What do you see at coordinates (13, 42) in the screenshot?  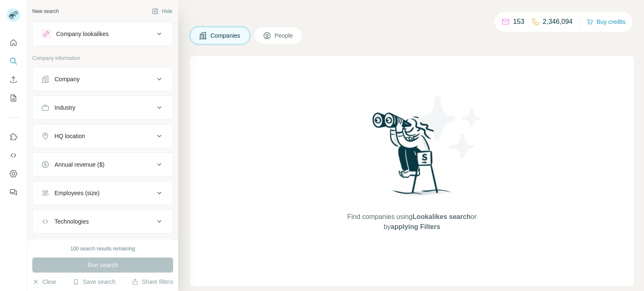 I see `button: Quick start` at bounding box center [13, 42].